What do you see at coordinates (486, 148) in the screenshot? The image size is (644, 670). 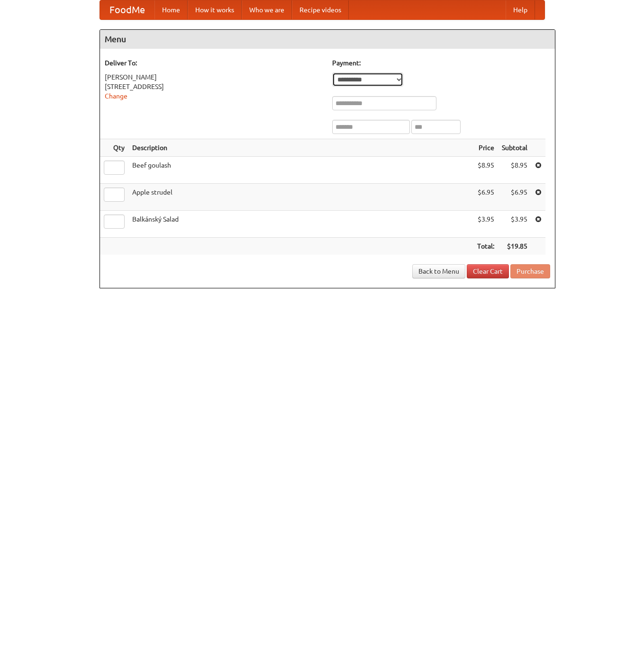 I see `th: Price` at bounding box center [486, 148].